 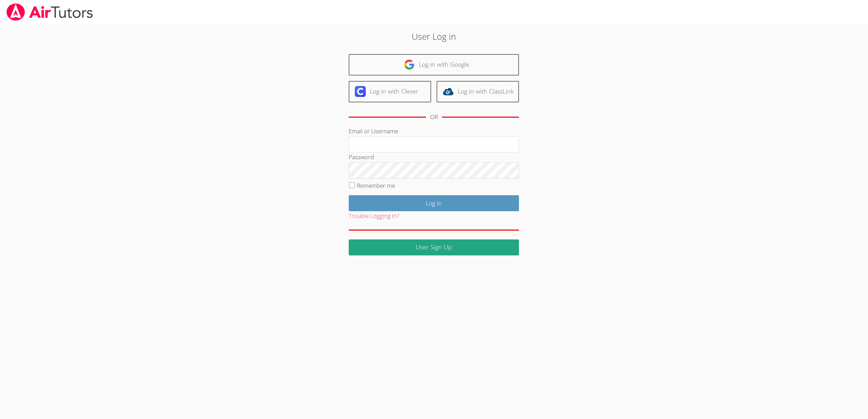 I want to click on a: Log in with Google, so click(x=434, y=65).